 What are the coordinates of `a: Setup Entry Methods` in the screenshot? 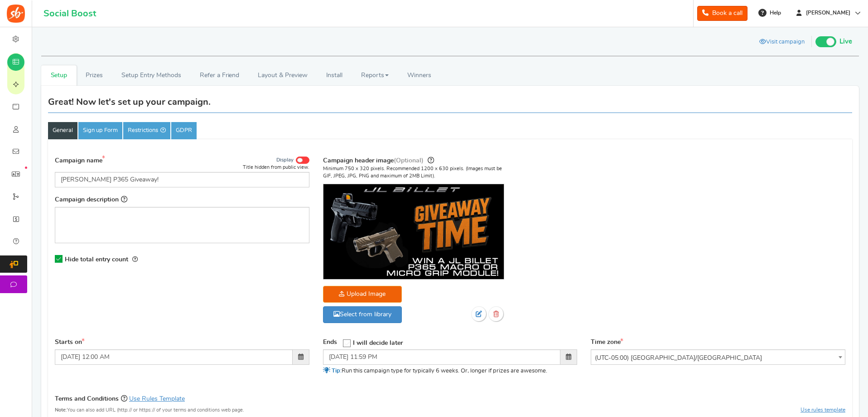 It's located at (151, 75).